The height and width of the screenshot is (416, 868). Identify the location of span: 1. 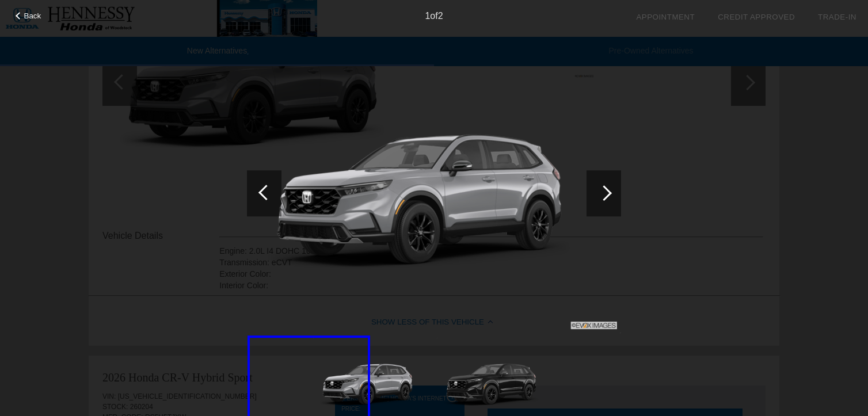
(427, 16).